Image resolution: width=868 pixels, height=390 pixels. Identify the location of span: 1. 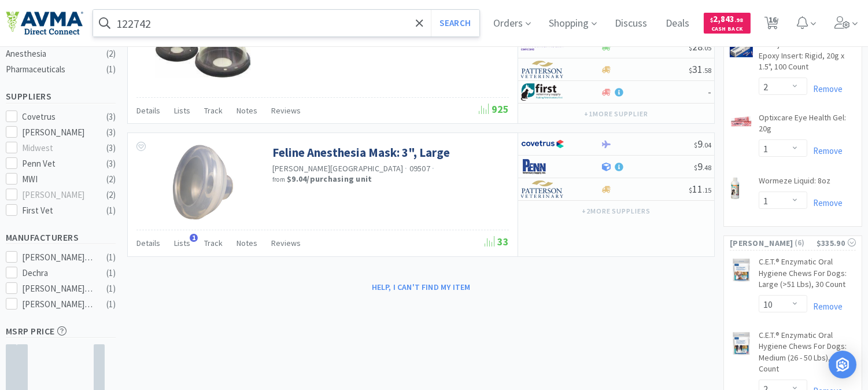
(194, 238).